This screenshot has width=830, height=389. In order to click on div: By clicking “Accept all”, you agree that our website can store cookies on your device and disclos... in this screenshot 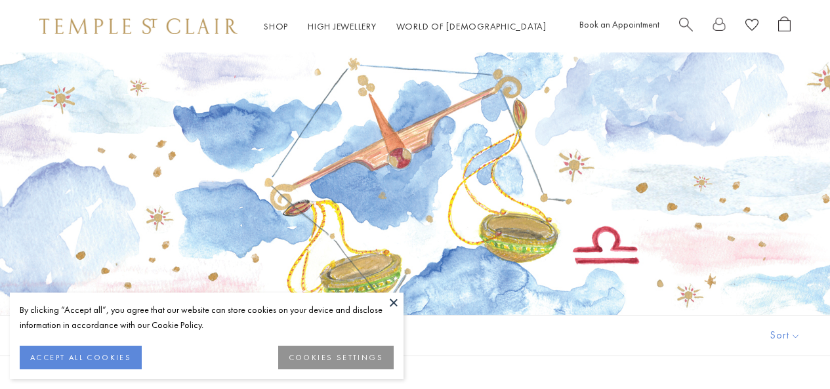, I will do `click(207, 317)`.